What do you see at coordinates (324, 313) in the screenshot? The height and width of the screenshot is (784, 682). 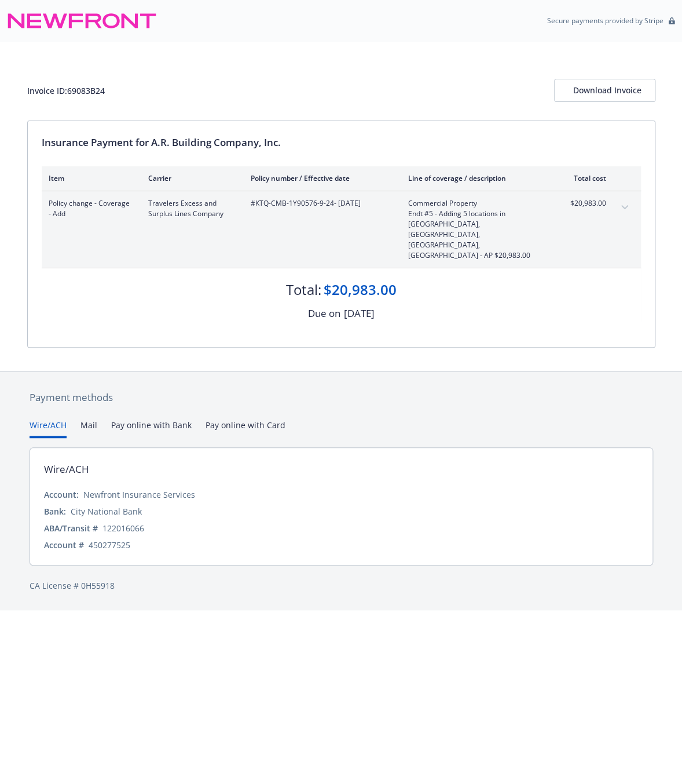 I see `div: Due on` at bounding box center [324, 313].